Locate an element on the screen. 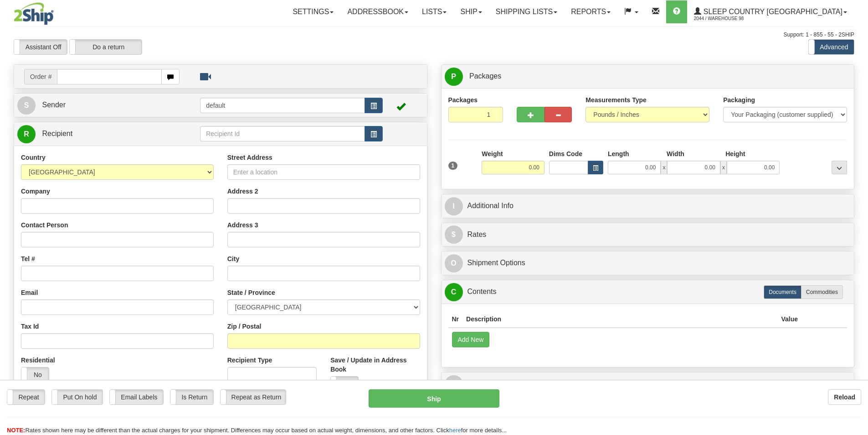  label: Email is located at coordinates (29, 292).